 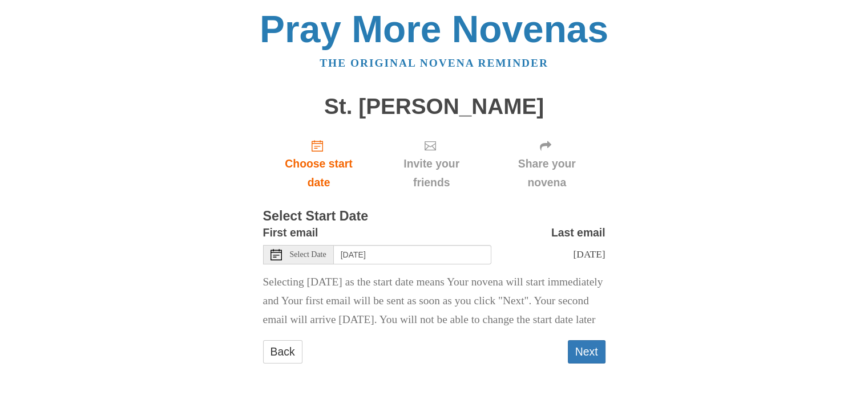 I want to click on a: Choose start date, so click(x=319, y=164).